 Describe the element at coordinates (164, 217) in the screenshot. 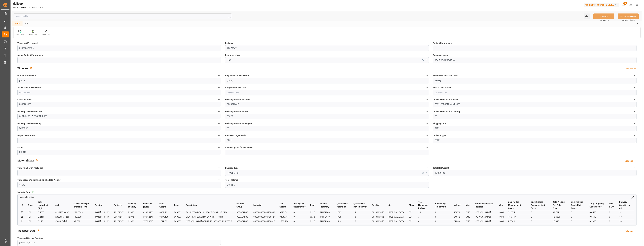

I see `div: 3544.128` at that location.